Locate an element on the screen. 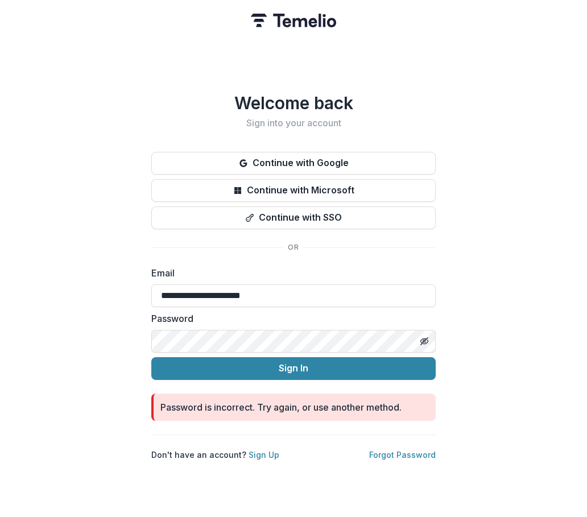 Image resolution: width=587 pixels, height=517 pixels. h1: Welcome back is located at coordinates (293, 103).